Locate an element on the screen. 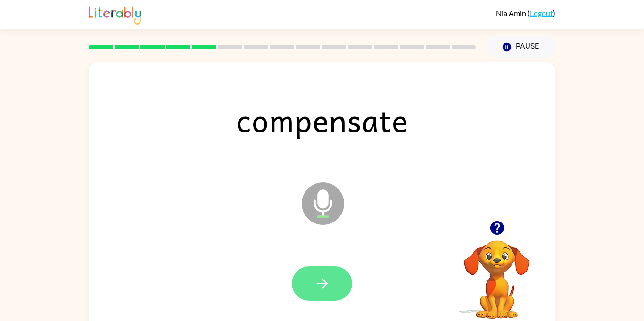 This screenshot has height=321, width=644. span: compensate is located at coordinates (322, 120).